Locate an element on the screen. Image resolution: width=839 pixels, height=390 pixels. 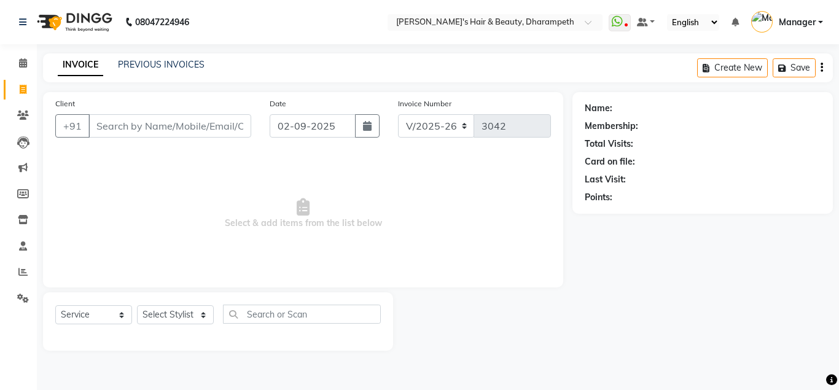
a: PREVIOUS INVOICES is located at coordinates (161, 64).